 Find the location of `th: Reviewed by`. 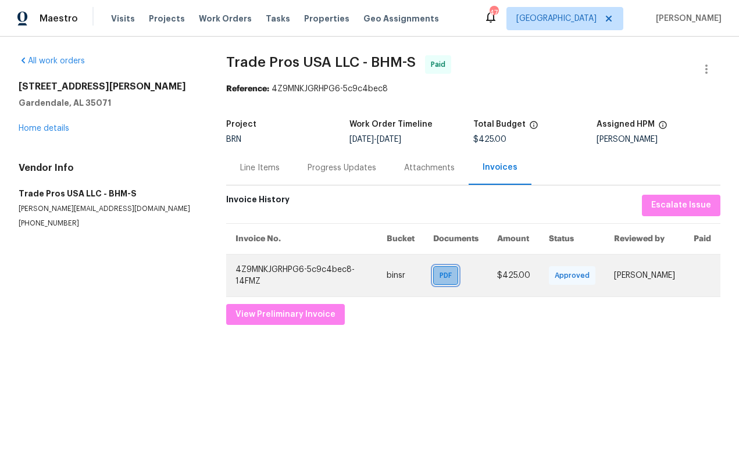

th: Reviewed by is located at coordinates (644, 238).